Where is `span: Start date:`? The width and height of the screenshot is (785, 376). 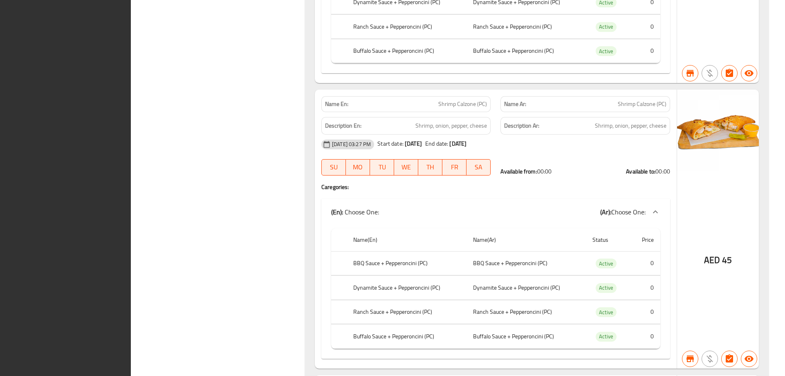
span: Start date: is located at coordinates (391, 144).